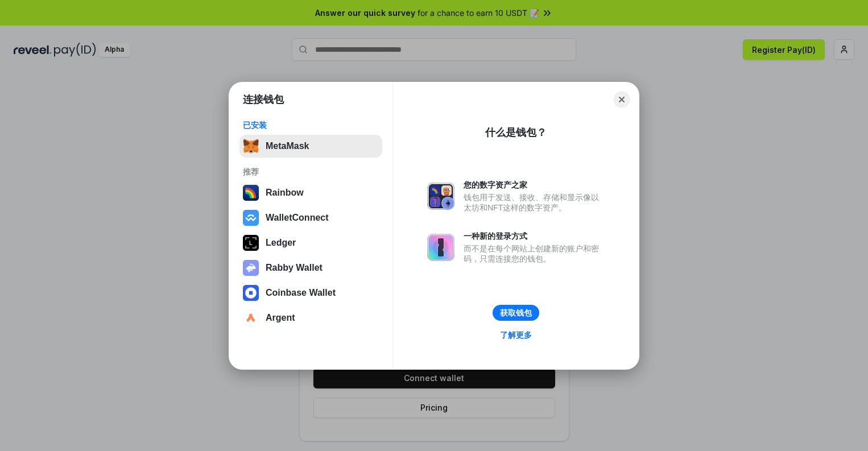 This screenshot has width=868, height=451. What do you see at coordinates (285, 193) in the screenshot?
I see `div: Rainbow` at bounding box center [285, 193].